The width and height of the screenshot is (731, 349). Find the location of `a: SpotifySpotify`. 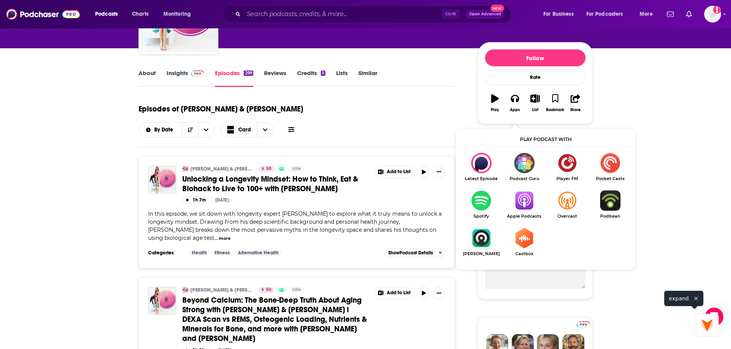

a: SpotifySpotify is located at coordinates (481, 205).